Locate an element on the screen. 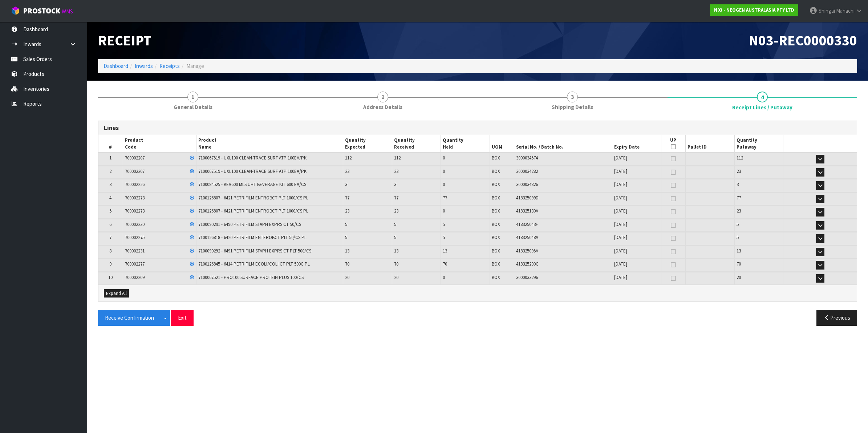  span: 3000034574 is located at coordinates (527, 158).